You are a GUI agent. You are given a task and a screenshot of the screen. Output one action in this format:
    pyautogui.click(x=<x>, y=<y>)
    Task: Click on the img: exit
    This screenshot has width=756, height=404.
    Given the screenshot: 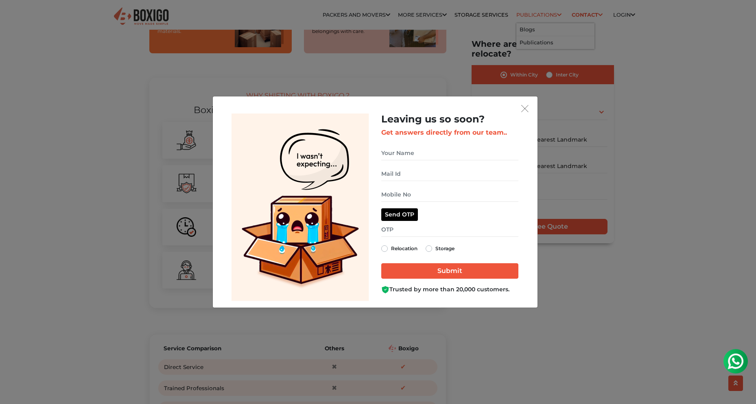 What is the action you would take?
    pyautogui.click(x=525, y=109)
    